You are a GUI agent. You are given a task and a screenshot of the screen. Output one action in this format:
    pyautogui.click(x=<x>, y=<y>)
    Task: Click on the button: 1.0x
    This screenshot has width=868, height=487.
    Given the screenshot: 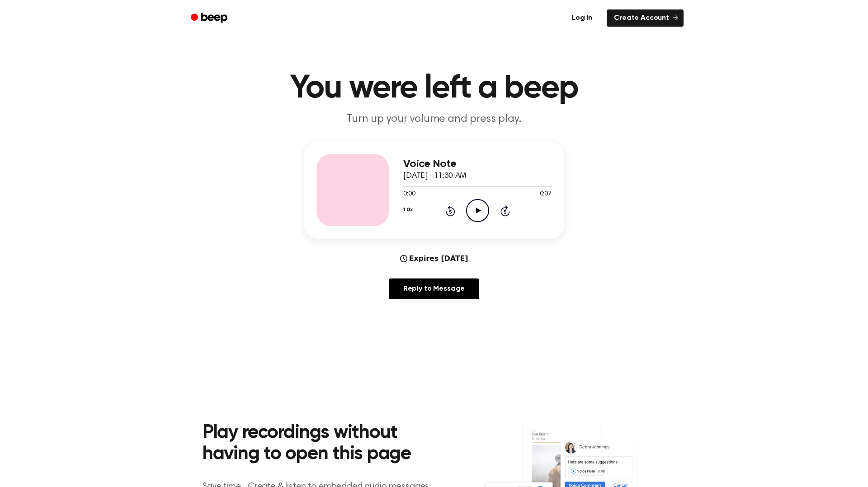 What is the action you would take?
    pyautogui.click(x=408, y=210)
    